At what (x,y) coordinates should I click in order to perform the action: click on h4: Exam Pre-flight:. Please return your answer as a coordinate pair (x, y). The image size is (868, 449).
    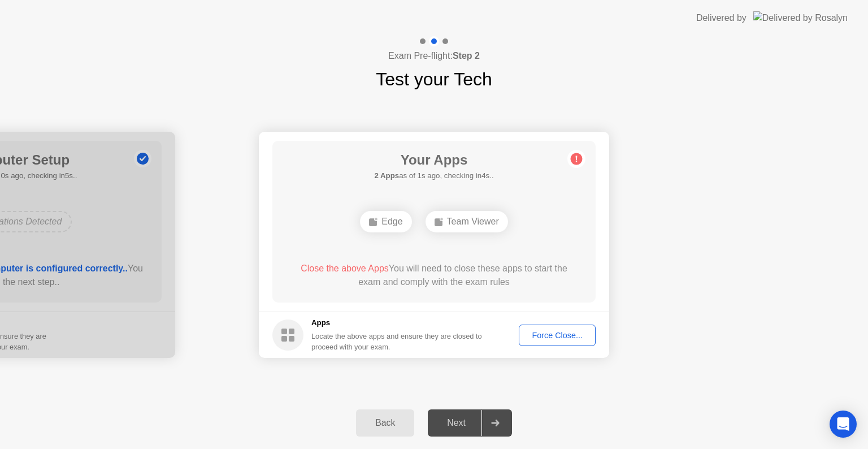
    Looking at the image, I should click on (434, 56).